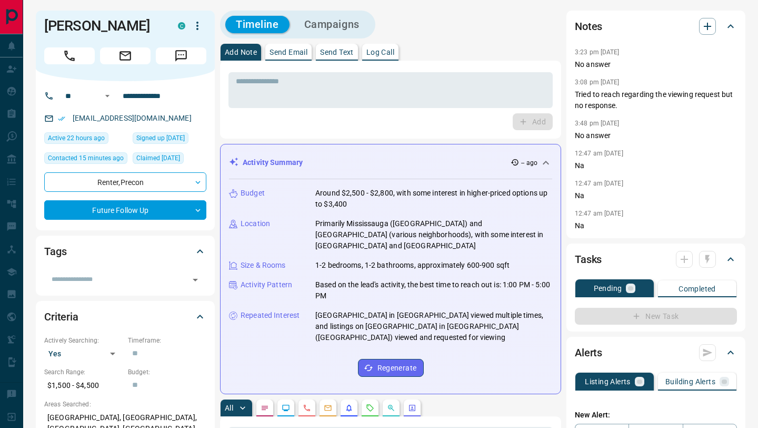 The width and height of the screenshot is (758, 428). What do you see at coordinates (83, 372) in the screenshot?
I see `p: Search Range:` at bounding box center [83, 372].